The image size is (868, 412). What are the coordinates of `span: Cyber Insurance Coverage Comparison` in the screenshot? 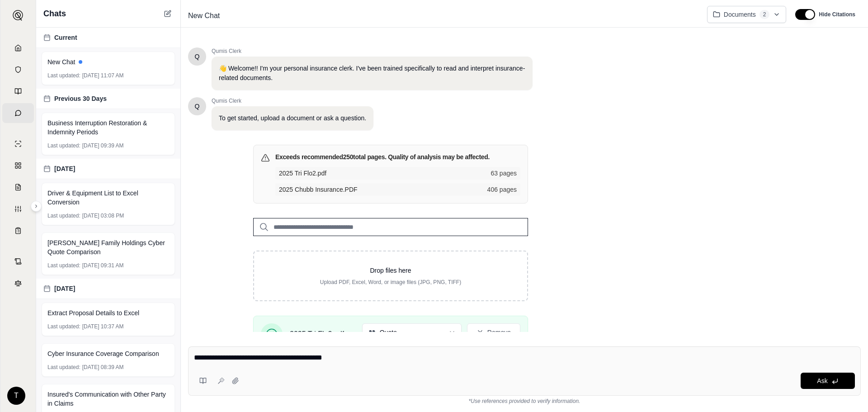 It's located at (103, 354).